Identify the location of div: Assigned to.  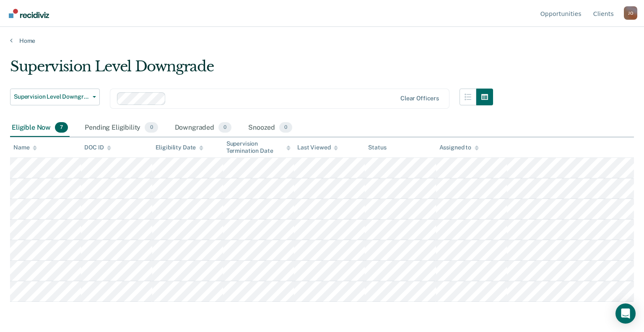
(459, 148).